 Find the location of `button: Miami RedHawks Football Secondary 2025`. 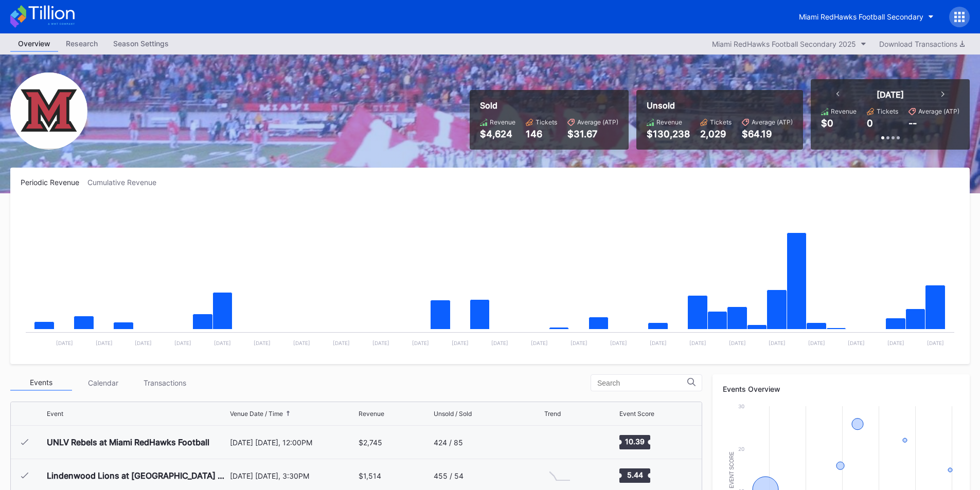

button: Miami RedHawks Football Secondary 2025 is located at coordinates (789, 44).